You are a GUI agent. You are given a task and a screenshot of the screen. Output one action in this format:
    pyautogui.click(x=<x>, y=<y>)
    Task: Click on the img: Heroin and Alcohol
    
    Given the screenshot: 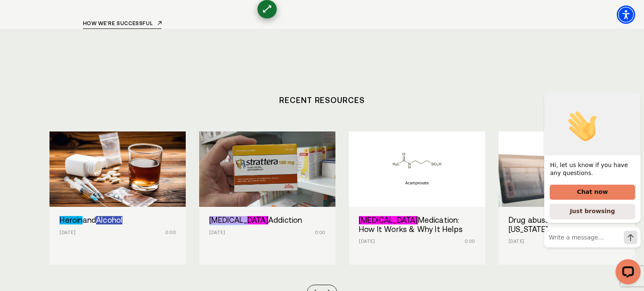 What is the action you would take?
    pyautogui.click(x=117, y=169)
    